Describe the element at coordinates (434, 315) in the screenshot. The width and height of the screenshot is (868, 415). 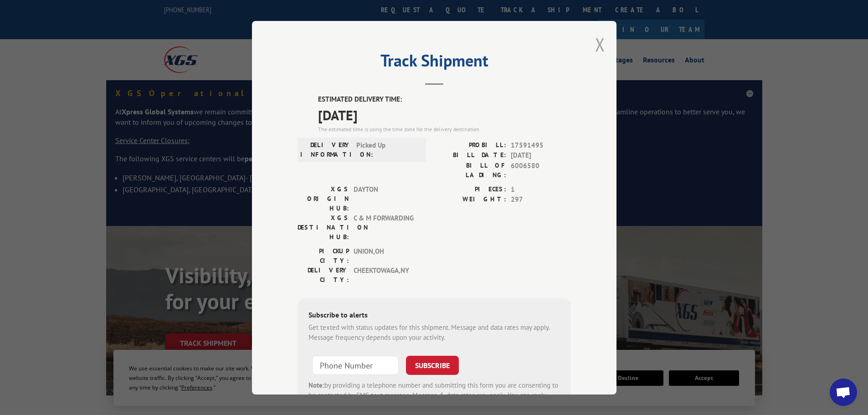
I see `div: Subscribe to alerts` at that location.